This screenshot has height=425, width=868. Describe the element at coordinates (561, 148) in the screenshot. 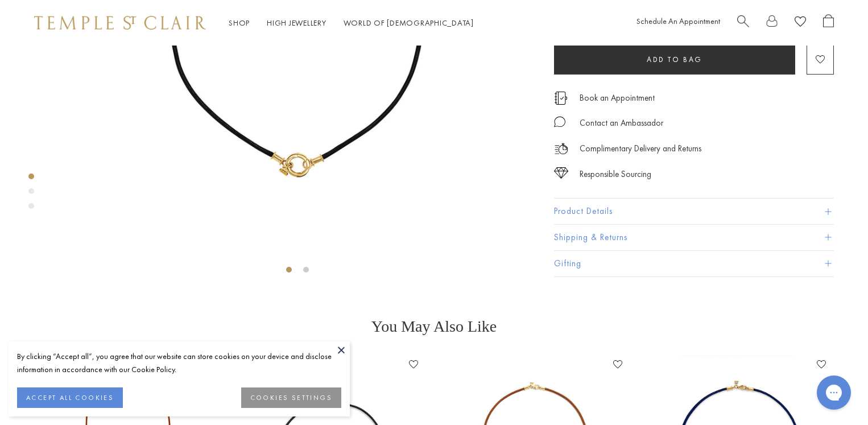

I see `img: icon_delivery.svg` at that location.